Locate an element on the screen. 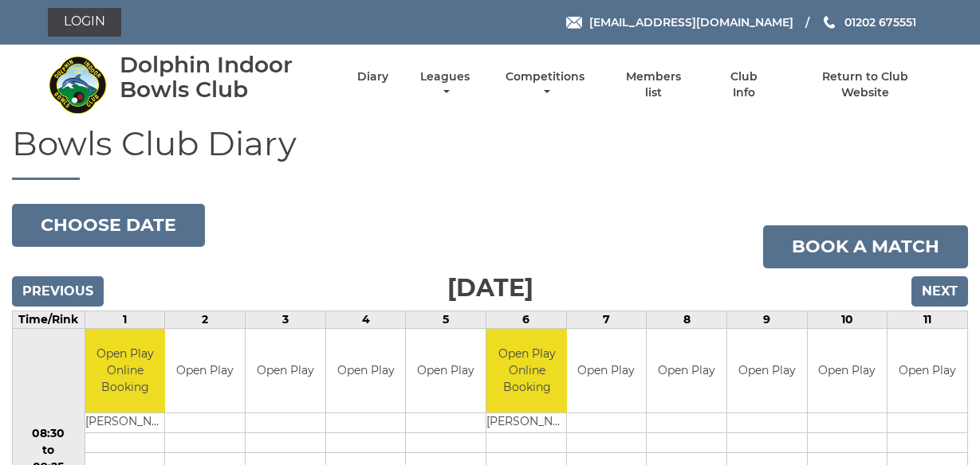 This screenshot has height=465, width=980. a: Leagues is located at coordinates (445, 84).